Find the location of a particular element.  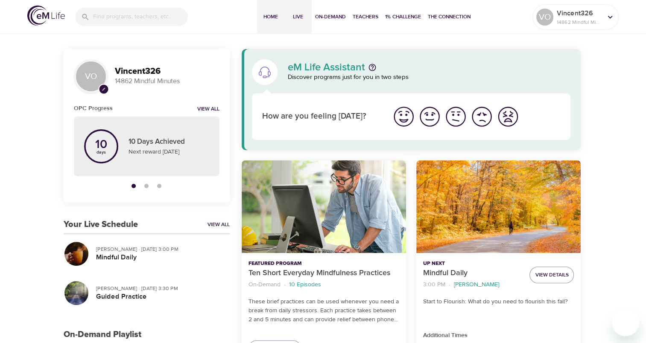

img: eM Life Assistant is located at coordinates (265, 72).